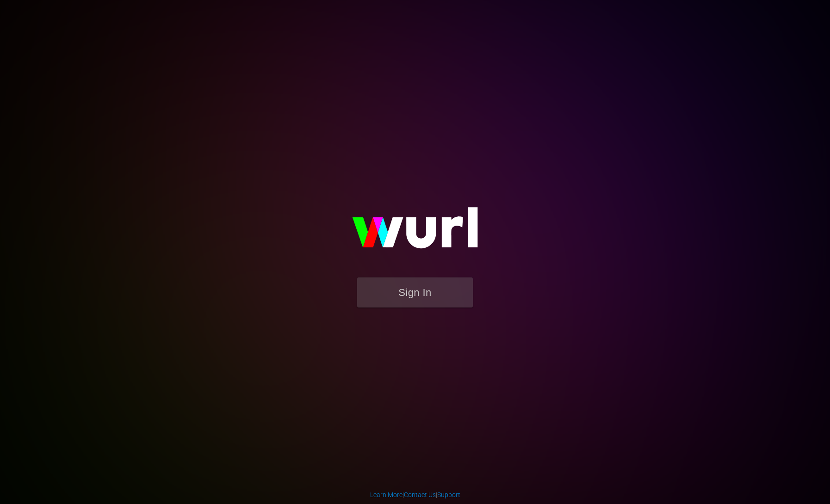  I want to click on img: wurl-logo-on-black-223613ac3d8ba8fe6dc639794a292ebdb59501304c7dfd60c99c58986ef67473.svg, so click(415, 232).